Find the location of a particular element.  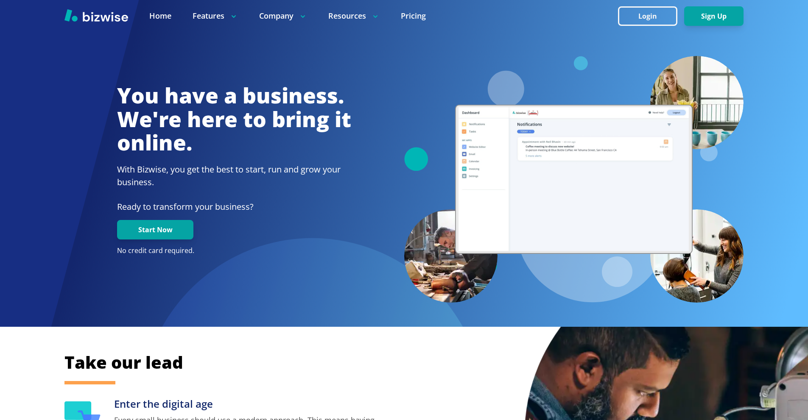

h1: You have a business. We're here to bring it online. is located at coordinates (234, 119).